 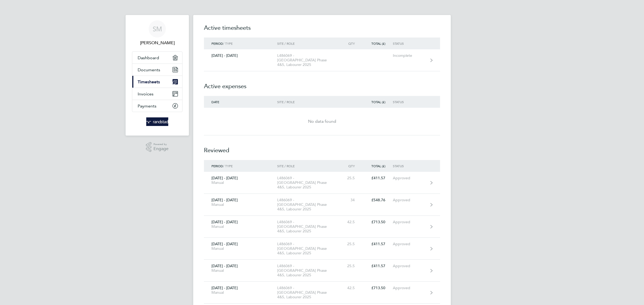 I want to click on div: Incomplete, so click(x=410, y=55).